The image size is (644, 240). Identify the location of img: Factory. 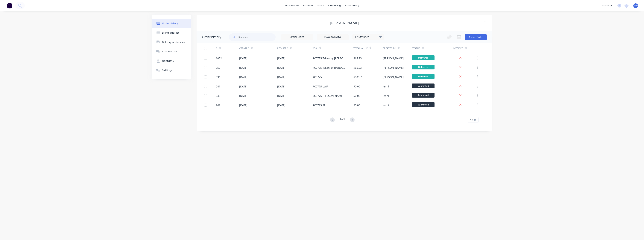
(10, 5).